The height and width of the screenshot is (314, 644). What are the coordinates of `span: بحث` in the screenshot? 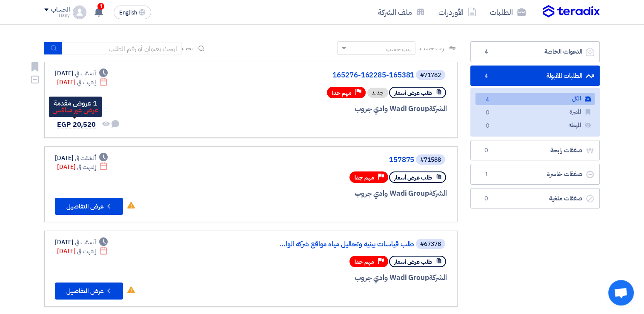 It's located at (187, 48).